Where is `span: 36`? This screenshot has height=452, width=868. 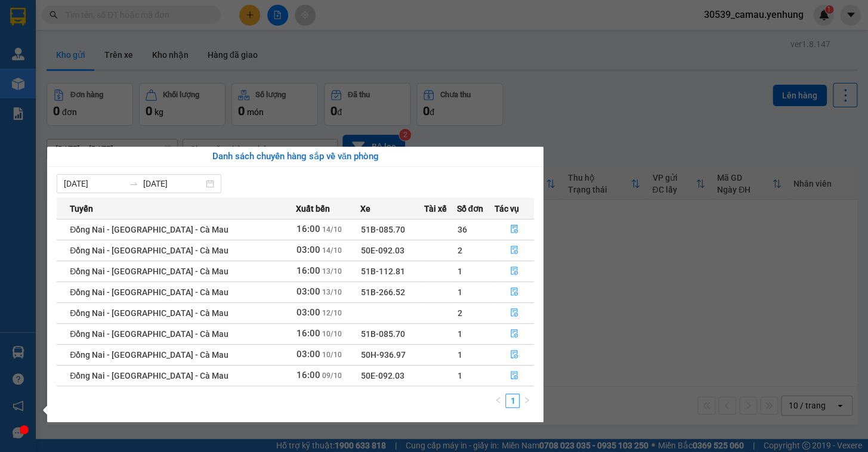
span: 36 is located at coordinates (462, 229).